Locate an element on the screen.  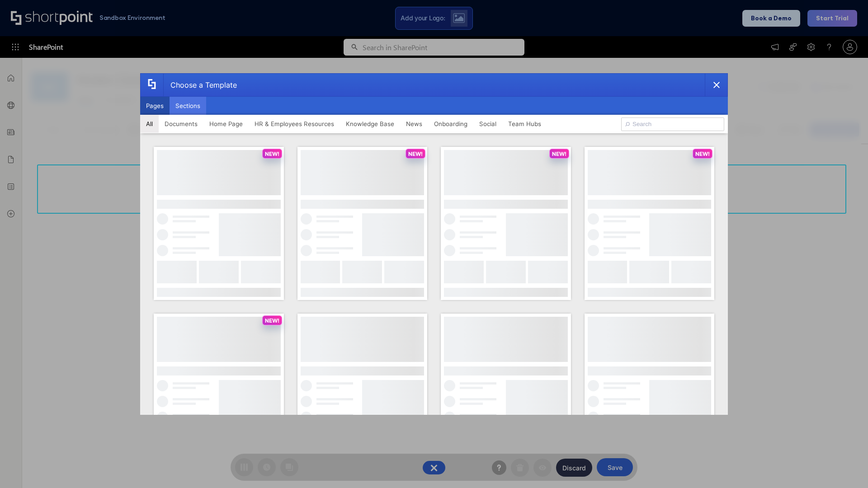
div: Chat Widget is located at coordinates (846, 466).